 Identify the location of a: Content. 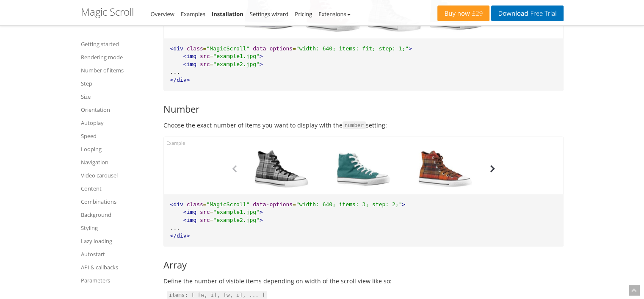
(117, 188).